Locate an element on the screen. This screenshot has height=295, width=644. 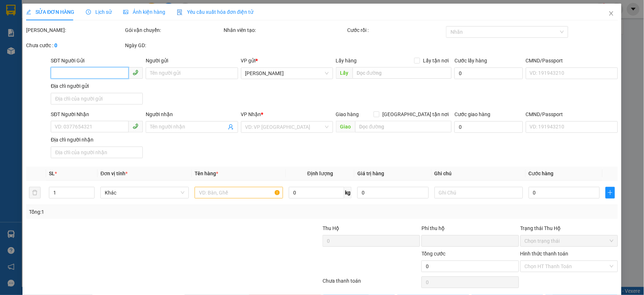
button: Close is located at coordinates (611, 14).